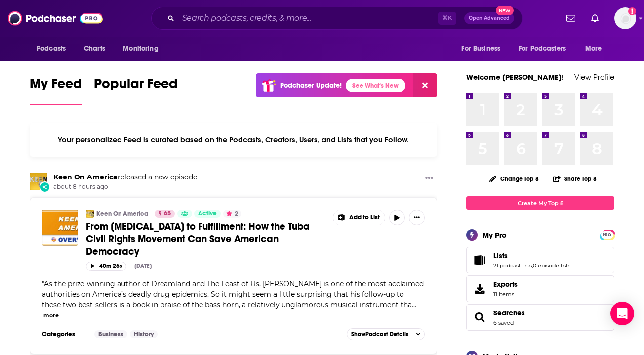 This screenshot has height=355, width=644. What do you see at coordinates (505, 294) in the screenshot?
I see `span: 11 items` at bounding box center [505, 294].